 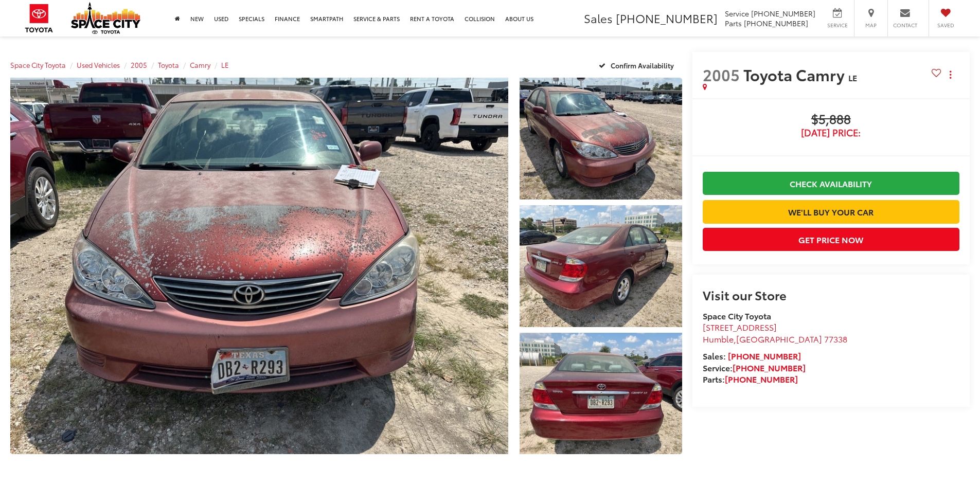 What do you see at coordinates (642, 65) in the screenshot?
I see `span: Confirm Availability` at bounding box center [642, 65].